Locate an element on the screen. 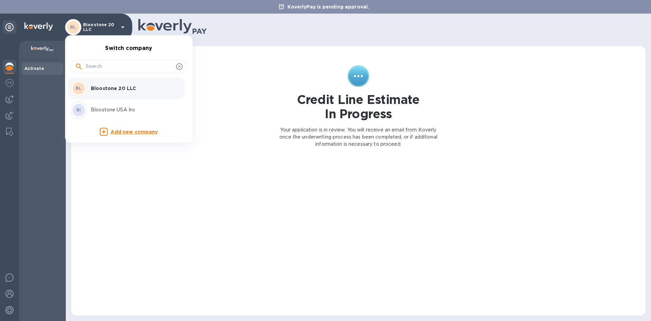 The height and width of the screenshot is (321, 651). b: BI is located at coordinates (79, 110).